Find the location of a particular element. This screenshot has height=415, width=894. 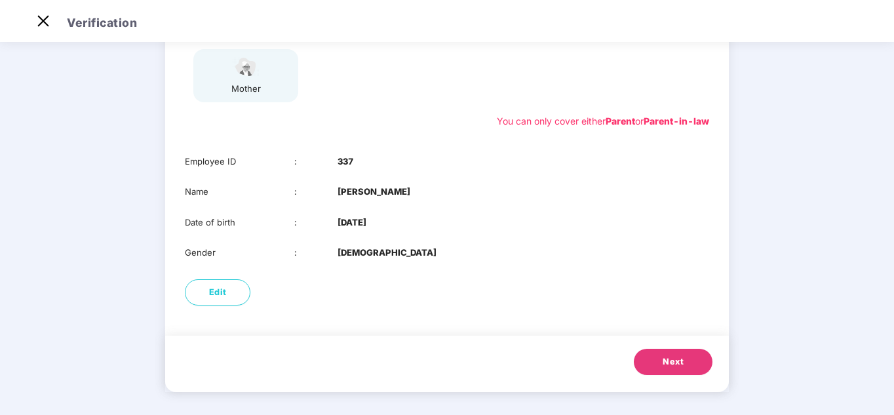

div: You can only cover either or is located at coordinates (603, 121).